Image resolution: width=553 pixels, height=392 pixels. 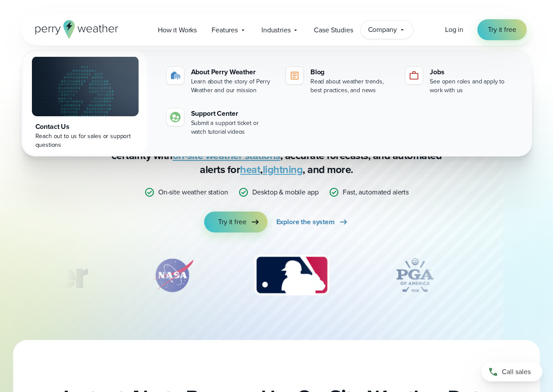 I want to click on div: slideshow, so click(x=276, y=278).